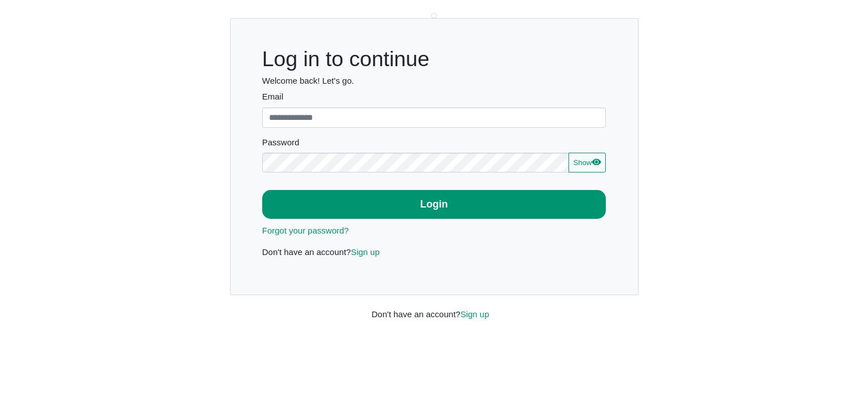  I want to click on p: Don't have an account?, so click(434, 252).